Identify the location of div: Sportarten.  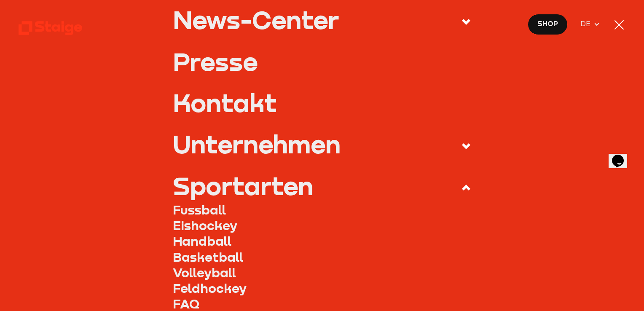
(243, 185).